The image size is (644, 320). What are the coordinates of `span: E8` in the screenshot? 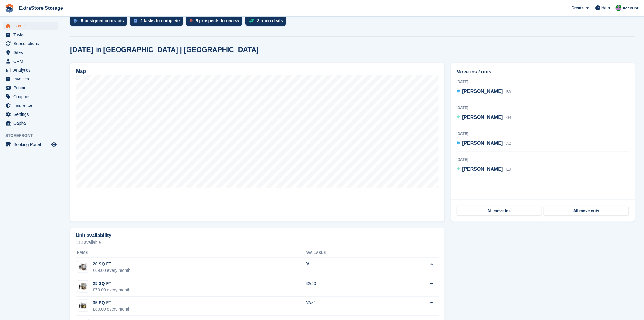 It's located at (509, 169).